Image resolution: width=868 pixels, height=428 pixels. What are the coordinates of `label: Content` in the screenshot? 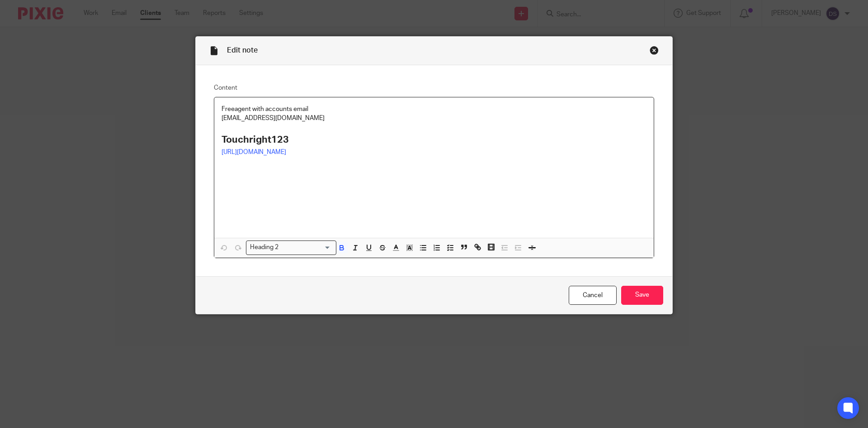 It's located at (434, 87).